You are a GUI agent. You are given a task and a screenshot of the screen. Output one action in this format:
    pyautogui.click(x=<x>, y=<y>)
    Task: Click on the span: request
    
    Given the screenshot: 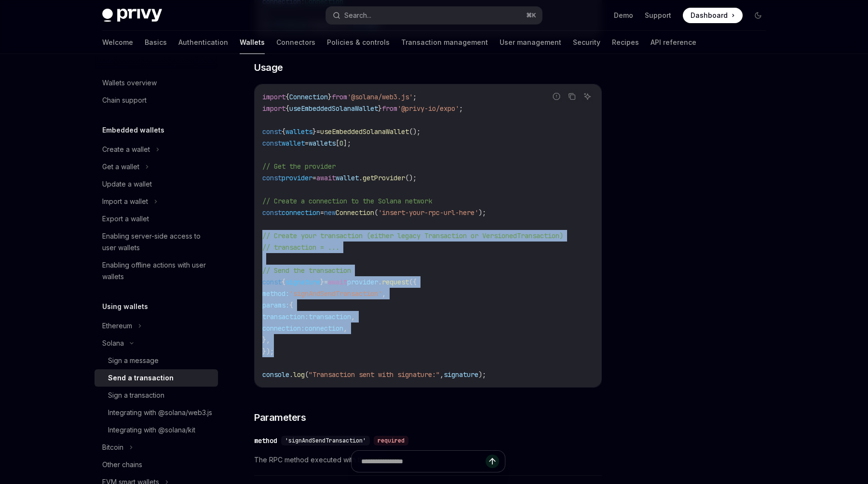 What is the action you would take?
    pyautogui.click(x=395, y=282)
    